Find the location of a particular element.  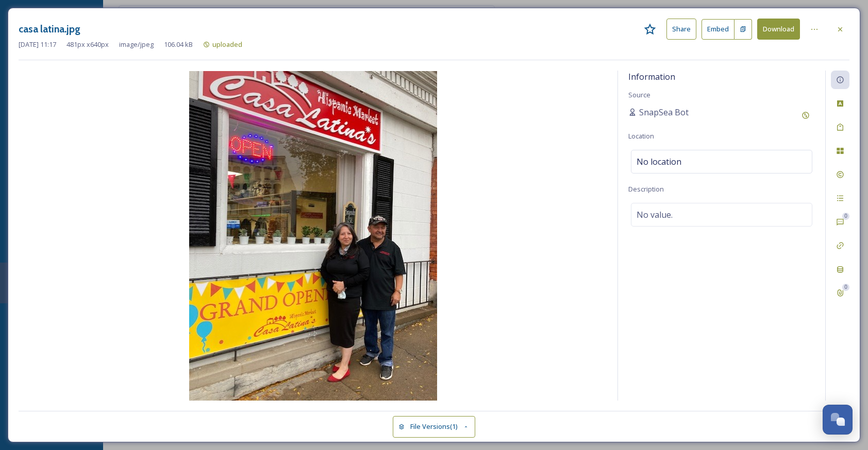

img: 1h_PSWGWsTxNNr4ylPlwMwwu3NEX3OWPH.jpg is located at coordinates (313, 236).